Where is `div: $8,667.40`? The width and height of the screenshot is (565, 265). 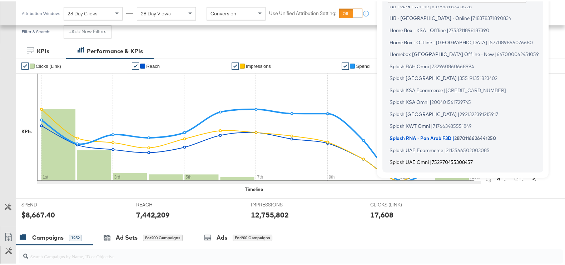 div: $8,667.40 is located at coordinates (38, 213).